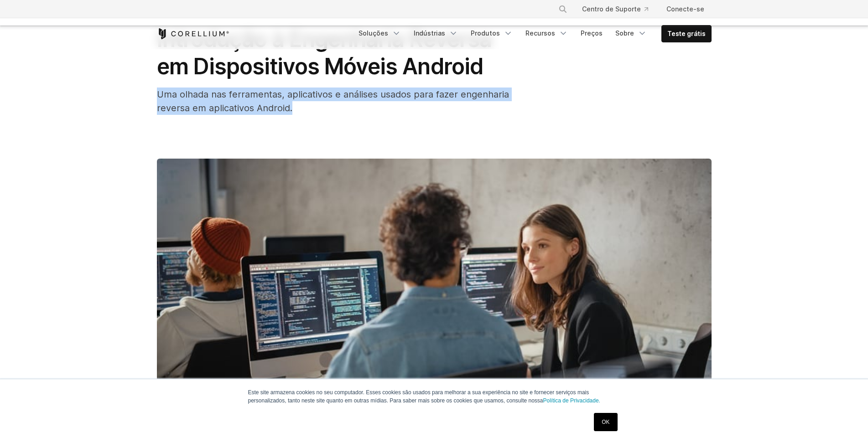 This screenshot has height=443, width=868. I want to click on font: Uma olhada nas ferramentas, aplicativos e análises usados ​​para fazer engenharia reversa em apli..., so click(333, 101).